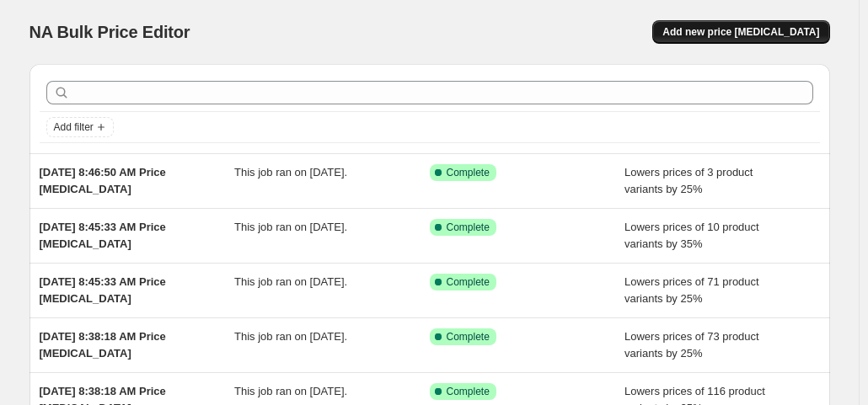  What do you see at coordinates (73, 127) in the screenshot?
I see `span: Add filter` at bounding box center [73, 127].